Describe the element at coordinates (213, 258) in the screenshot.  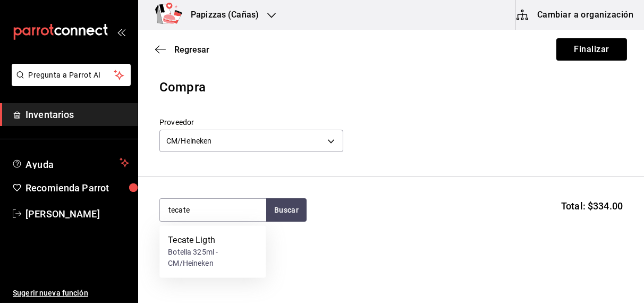
I see `div: Botella 325ml - CM/Heineken` at that location.